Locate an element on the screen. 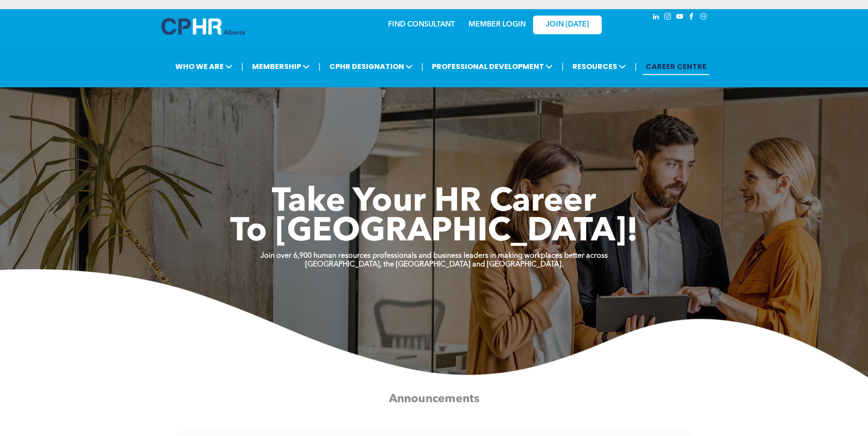 The width and height of the screenshot is (868, 436). a: linkedin is located at coordinates (656, 18).